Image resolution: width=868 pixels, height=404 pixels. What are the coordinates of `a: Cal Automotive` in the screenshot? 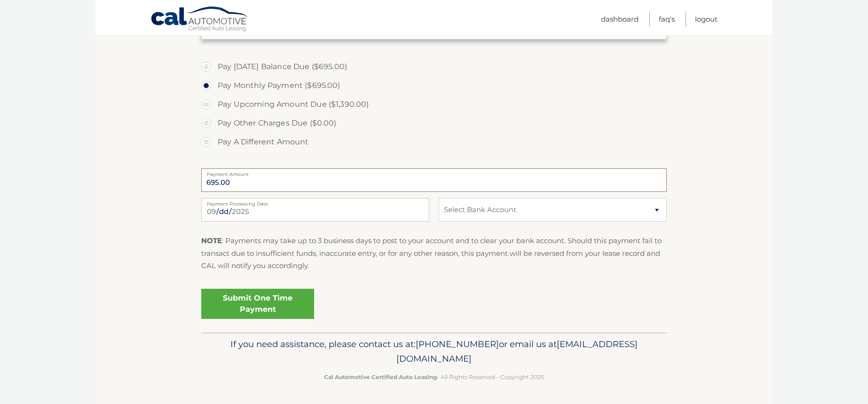 It's located at (200, 20).